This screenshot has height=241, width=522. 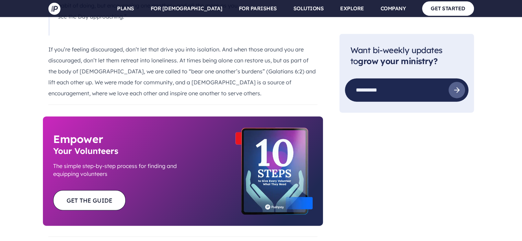 I want to click on span: The simple step-by-step process for finding and equipping volunteers, so click(x=118, y=170).